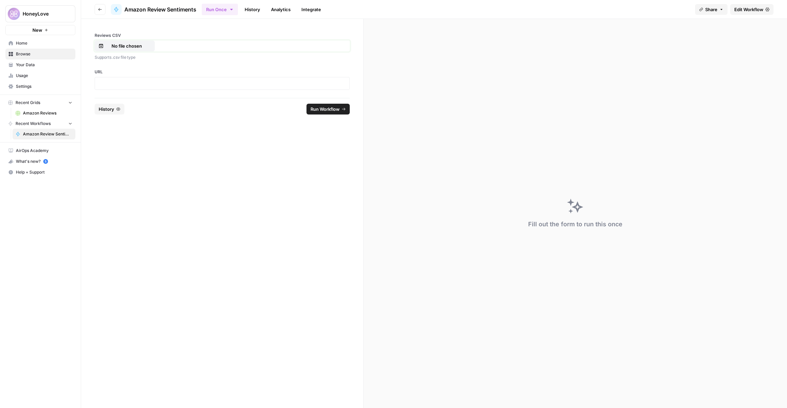 The height and width of the screenshot is (408, 787). Describe the element at coordinates (40, 65) in the screenshot. I see `a: Your Data` at that location.